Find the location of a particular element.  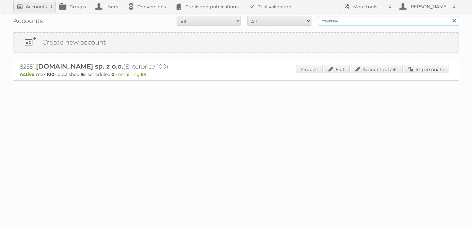

strong: 84 is located at coordinates (143, 74).